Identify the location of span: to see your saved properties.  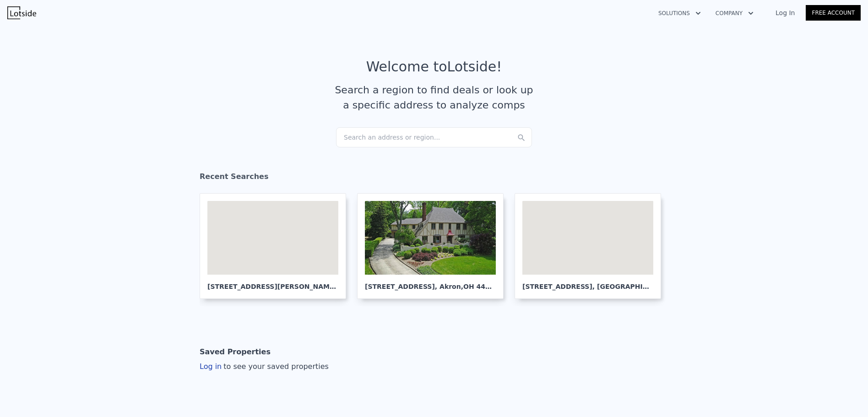
(275, 366).